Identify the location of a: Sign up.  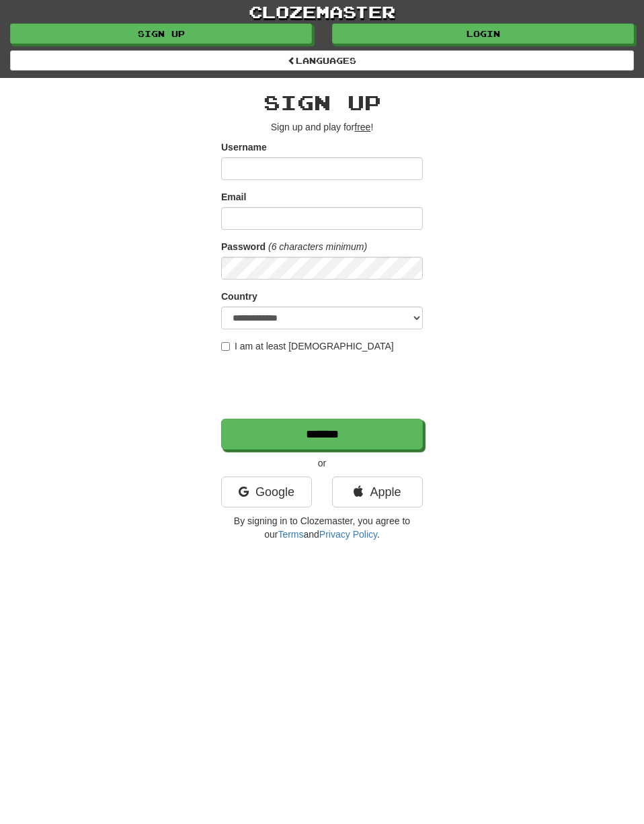
(161, 33).